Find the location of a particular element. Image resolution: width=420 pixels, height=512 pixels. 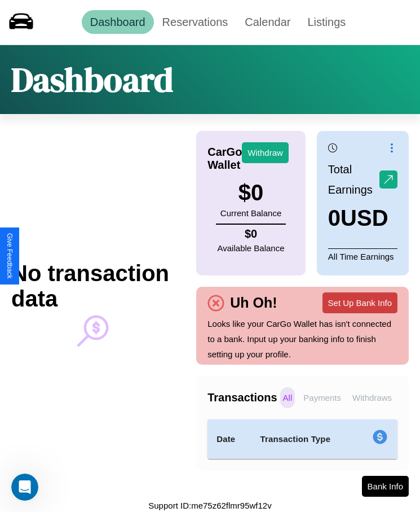

h4: Date is located at coordinates (229, 439).